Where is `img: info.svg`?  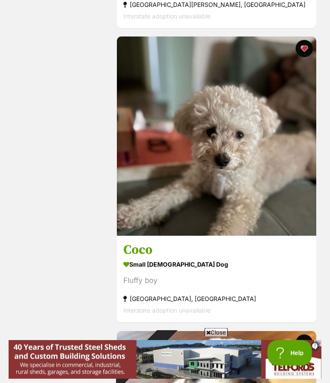
img: info.svg is located at coordinates (315, 347).